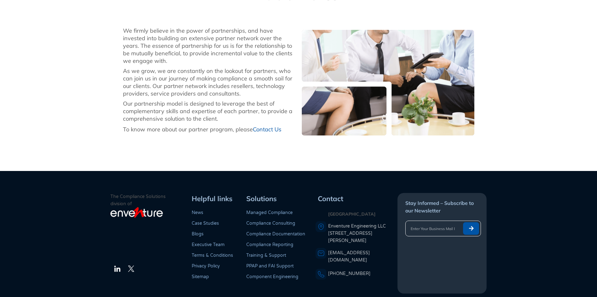 This screenshot has height=297, width=597. I want to click on div: We firmly believe in the power of partnerships, and have invested into building an extensive part..., so click(209, 46).